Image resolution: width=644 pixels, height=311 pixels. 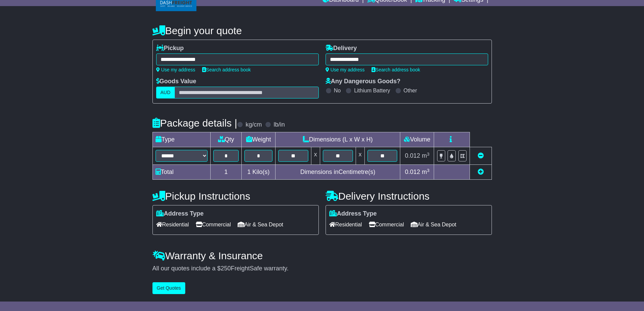 I want to click on label: Goods Value, so click(x=176, y=81).